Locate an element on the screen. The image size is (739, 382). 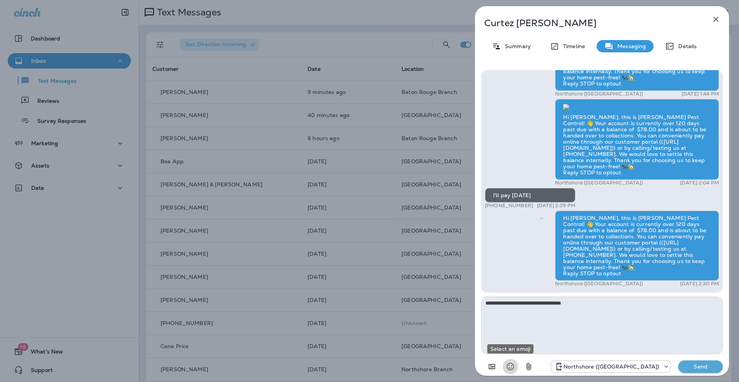
p: Send is located at coordinates (701, 367).